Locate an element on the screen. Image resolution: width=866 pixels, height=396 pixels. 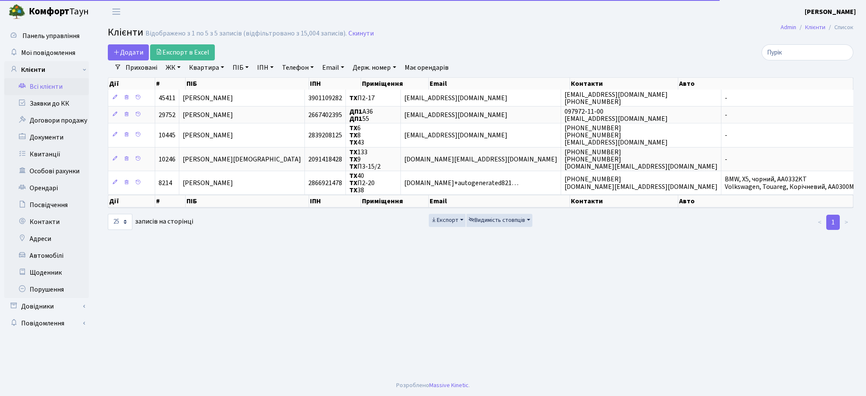
button: Переключити навігацію is located at coordinates (116, 11).